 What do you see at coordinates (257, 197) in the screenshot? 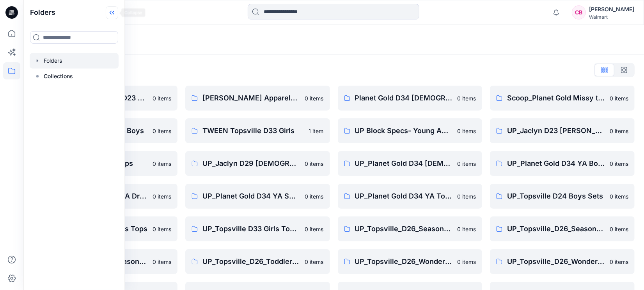
I see `a: UP_Planet Gold D34 YA Sweaters0 items` at bounding box center [257, 197].